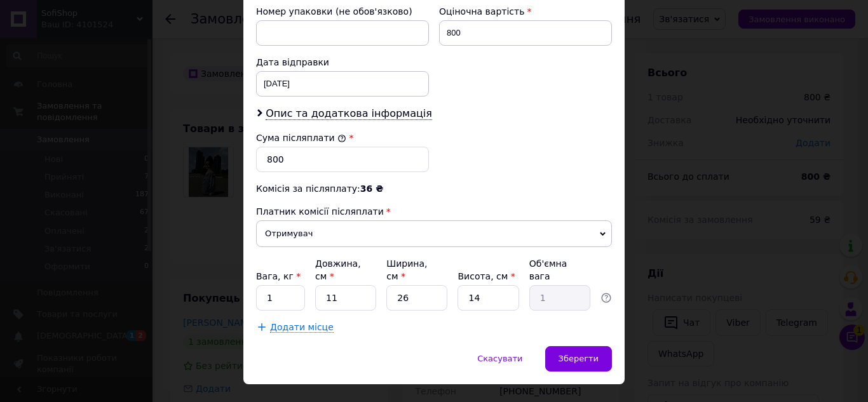  What do you see at coordinates (338, 269) in the screenshot?
I see `label: Довжина, см` at bounding box center [338, 269].